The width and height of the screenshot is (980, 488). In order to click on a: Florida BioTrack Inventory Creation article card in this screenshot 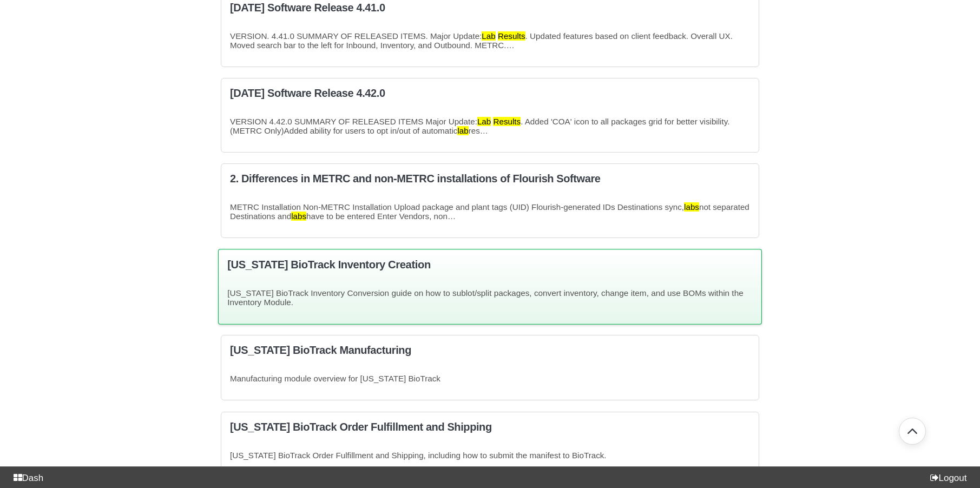, I will do `click(490, 287)`.